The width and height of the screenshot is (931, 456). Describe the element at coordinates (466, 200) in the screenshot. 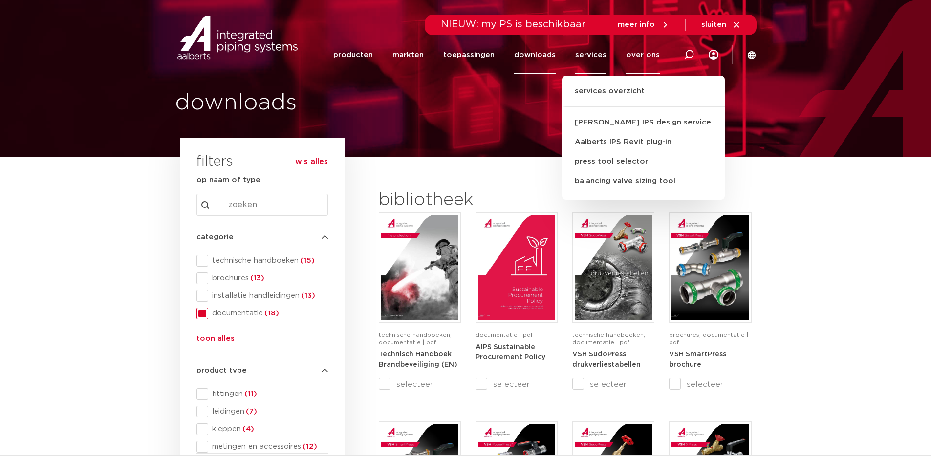

I see `h2: bibliotheek` at that location.